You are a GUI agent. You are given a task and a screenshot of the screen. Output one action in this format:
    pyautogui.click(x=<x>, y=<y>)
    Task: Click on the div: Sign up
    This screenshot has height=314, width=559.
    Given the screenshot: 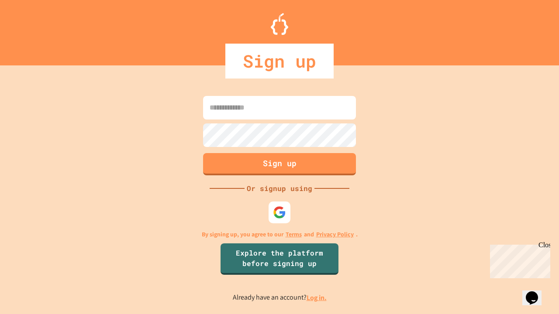 What is the action you would take?
    pyautogui.click(x=279, y=61)
    